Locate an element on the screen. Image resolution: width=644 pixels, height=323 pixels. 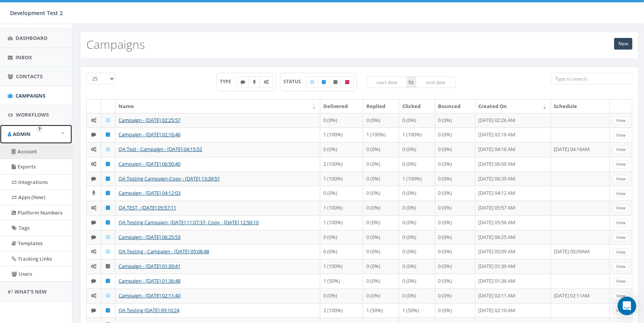
th: Name: activate to sort column ascending is located at coordinates (217, 106).